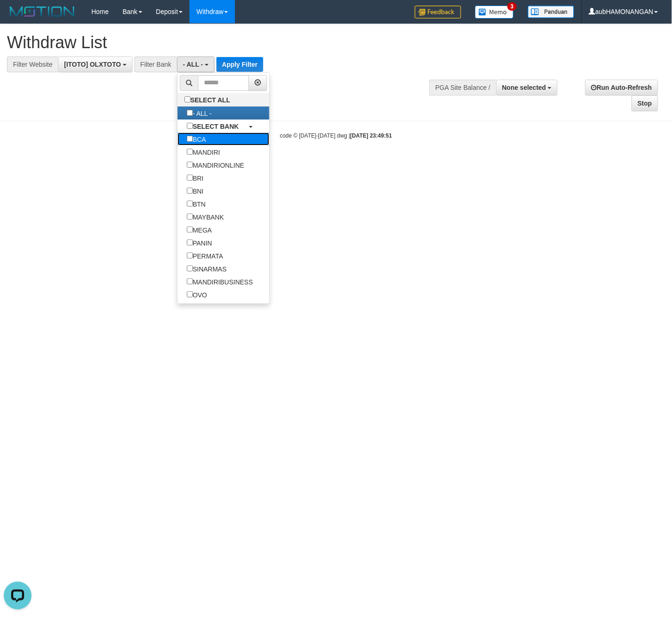 Image resolution: width=672 pixels, height=617 pixels. Describe the element at coordinates (190, 112) in the screenshot. I see `input: - ALL -` at that location.